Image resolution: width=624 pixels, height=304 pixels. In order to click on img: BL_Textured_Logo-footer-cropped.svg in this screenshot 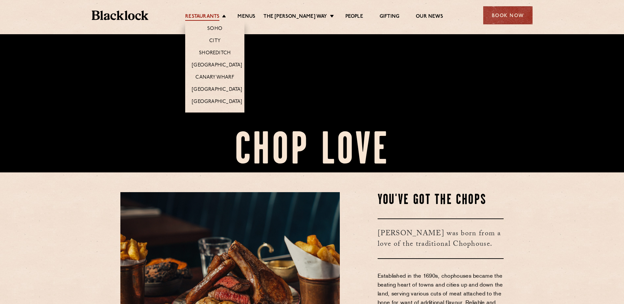, I will do `click(120, 15)`.